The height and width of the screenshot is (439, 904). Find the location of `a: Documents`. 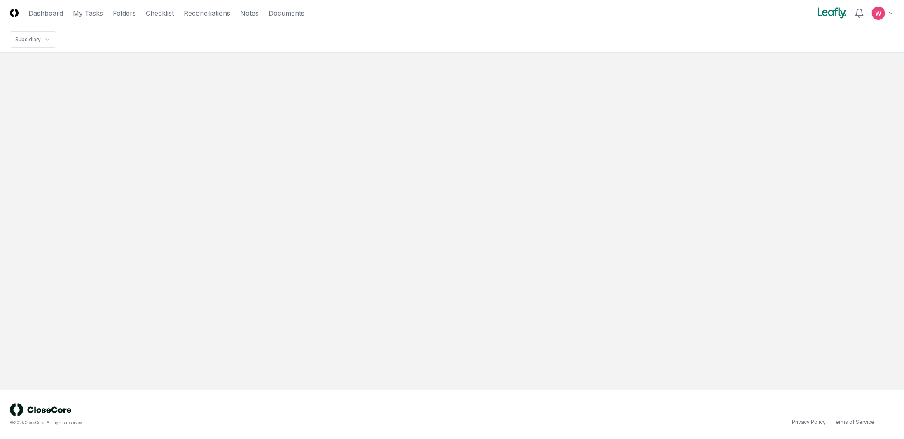

a: Documents is located at coordinates (286, 13).